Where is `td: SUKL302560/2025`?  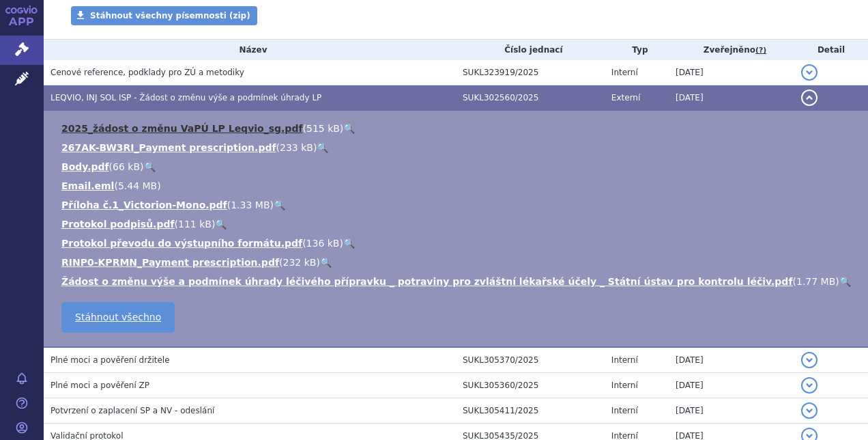
td: SUKL302560/2025 is located at coordinates (530, 98).